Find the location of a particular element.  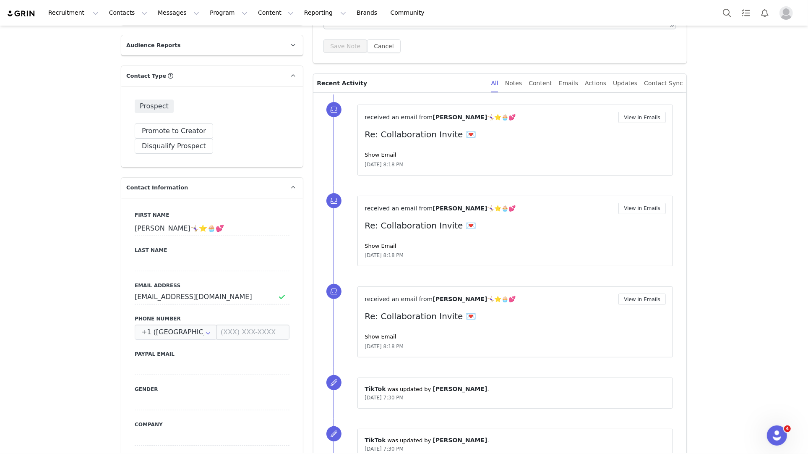

body: Rich Text Area. Press ALT-0 for help. is located at coordinates (175, 11).